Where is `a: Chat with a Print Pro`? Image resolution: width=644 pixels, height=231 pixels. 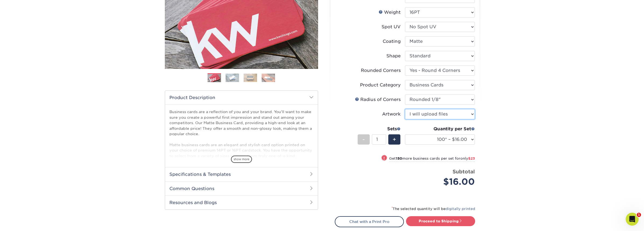 a: Chat with a Print Pro is located at coordinates (369, 222).